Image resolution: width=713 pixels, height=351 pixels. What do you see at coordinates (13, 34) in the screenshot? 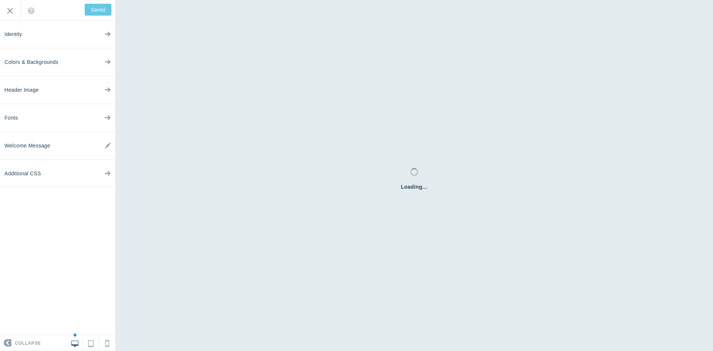
I see `span: Identity` at bounding box center [13, 34].